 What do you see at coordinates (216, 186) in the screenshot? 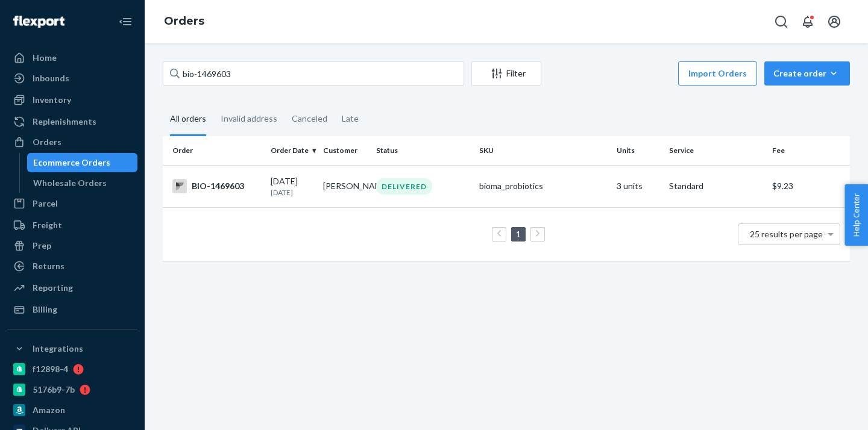
I see `div: BIO-1469603` at bounding box center [216, 186].